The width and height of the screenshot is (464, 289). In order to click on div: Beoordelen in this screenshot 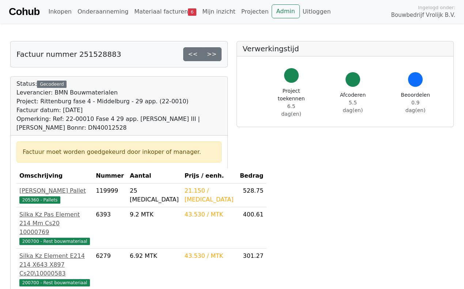, I will do `click(416, 102)`.